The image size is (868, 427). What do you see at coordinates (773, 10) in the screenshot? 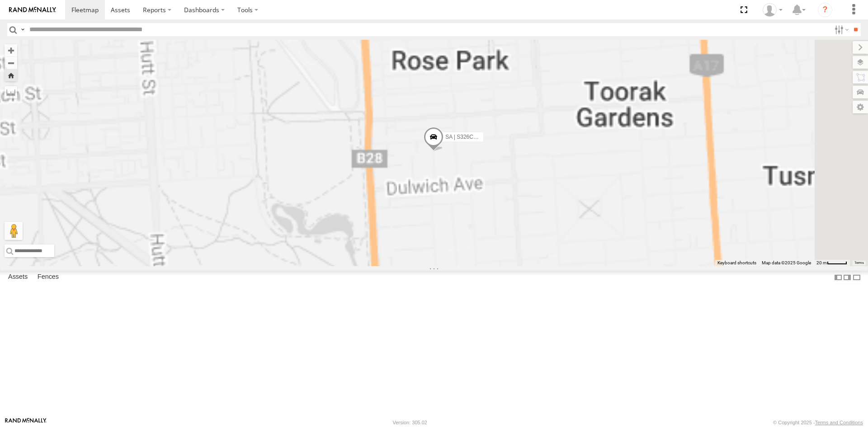
I see `div: Charlotte Salt` at bounding box center [773, 10].